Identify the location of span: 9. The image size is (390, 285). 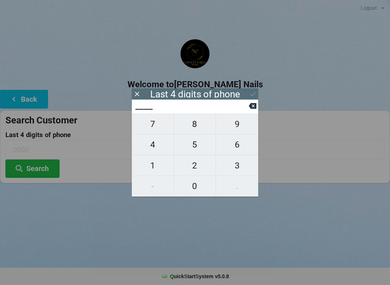
(237, 124).